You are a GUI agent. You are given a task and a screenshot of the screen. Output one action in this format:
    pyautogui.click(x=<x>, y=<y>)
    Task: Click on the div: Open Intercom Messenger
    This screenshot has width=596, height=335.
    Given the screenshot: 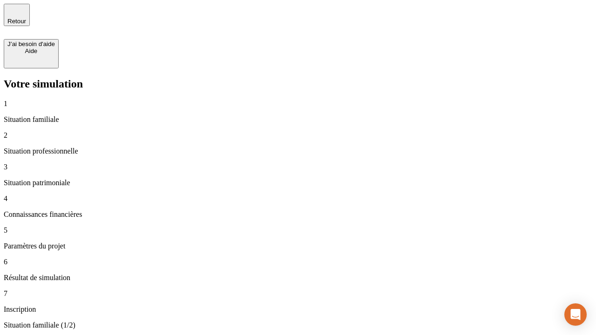 What is the action you would take?
    pyautogui.click(x=576, y=315)
    